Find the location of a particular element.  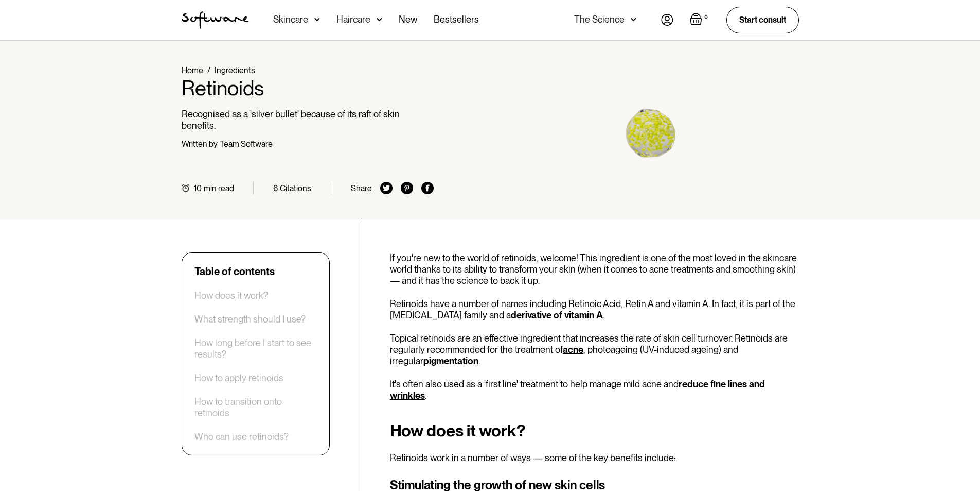

div: min read is located at coordinates (219, 188).